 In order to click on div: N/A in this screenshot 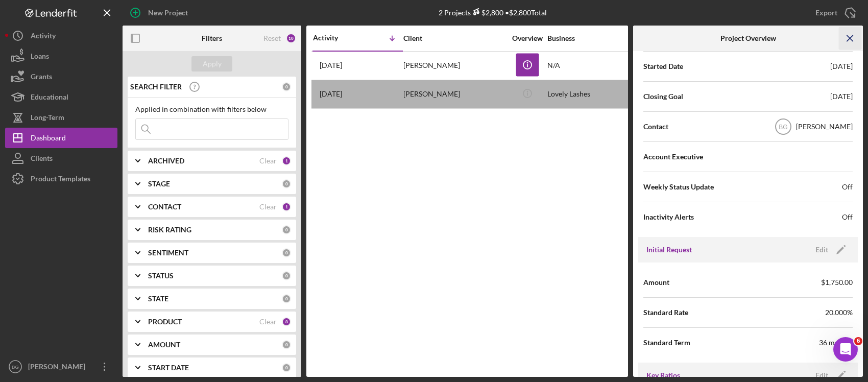, I will do `click(598, 66)`.